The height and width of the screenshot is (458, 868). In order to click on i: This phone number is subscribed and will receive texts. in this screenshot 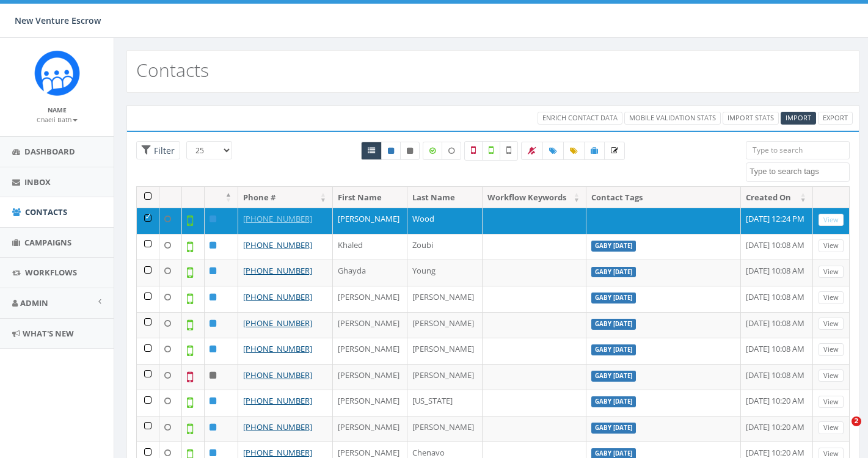, I will do `click(391, 151)`.